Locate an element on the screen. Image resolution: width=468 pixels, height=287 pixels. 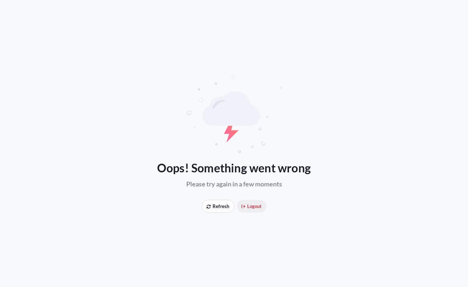
span: Oops! Something went wrong is located at coordinates (234, 168).